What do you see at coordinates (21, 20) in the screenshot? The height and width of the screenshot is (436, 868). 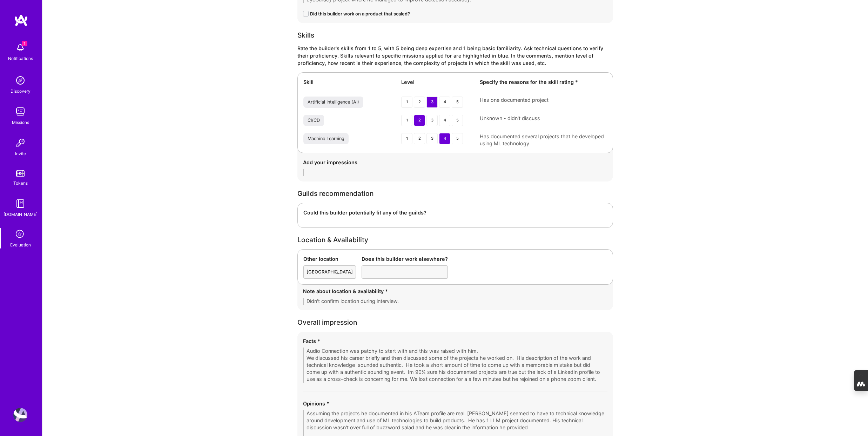 I see `img: logo` at bounding box center [21, 20].